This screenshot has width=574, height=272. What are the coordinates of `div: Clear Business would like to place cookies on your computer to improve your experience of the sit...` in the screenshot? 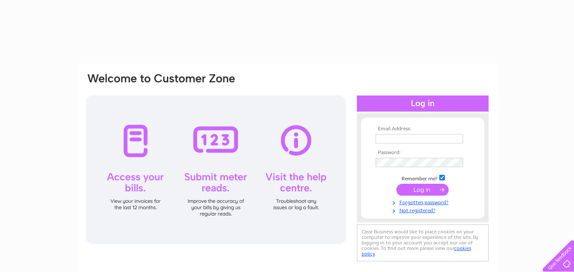 It's located at (422, 243).